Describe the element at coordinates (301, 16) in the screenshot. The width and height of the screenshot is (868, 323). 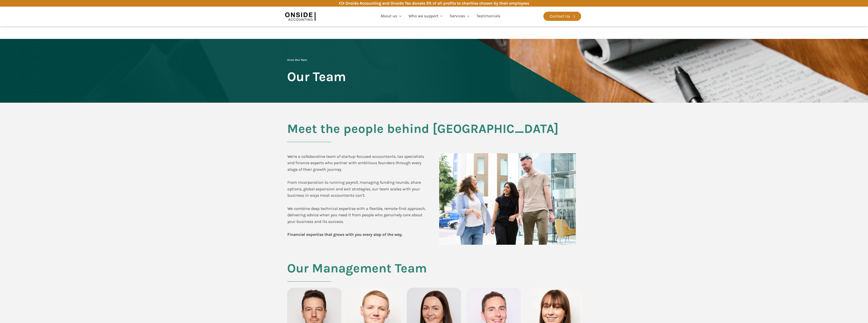
I see `img: Onside Accounting` at that location.